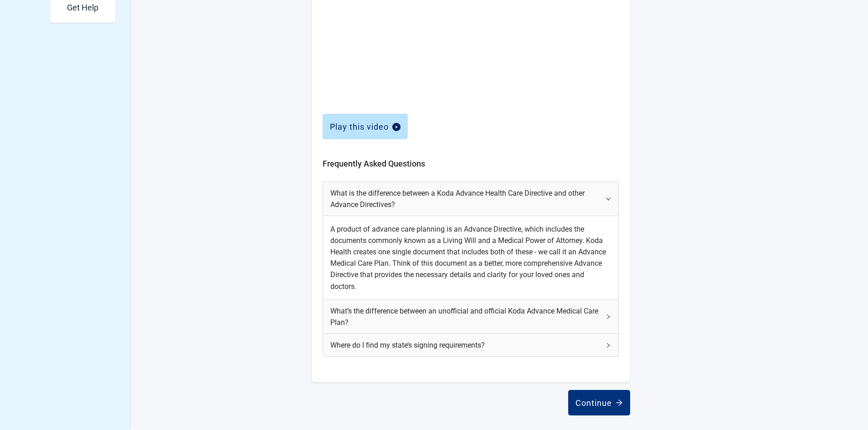 This screenshot has width=868, height=430. What do you see at coordinates (470, 164) in the screenshot?
I see `h2: Frequently Asked Questions` at bounding box center [470, 164].